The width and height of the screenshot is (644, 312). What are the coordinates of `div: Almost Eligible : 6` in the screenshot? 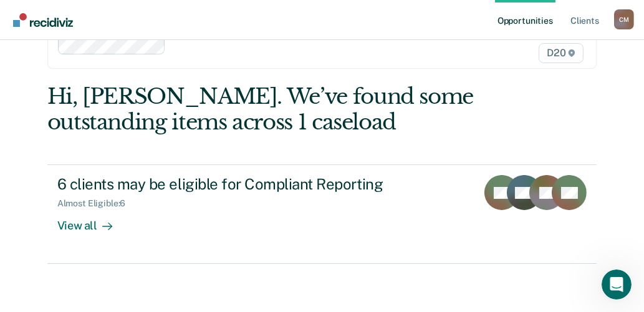 It's located at (97, 203).